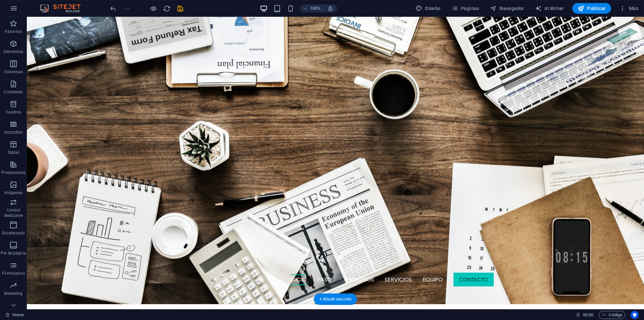 The height and width of the screenshot is (320, 644). What do you see at coordinates (465, 8) in the screenshot?
I see `button: Páginas` at bounding box center [465, 8].